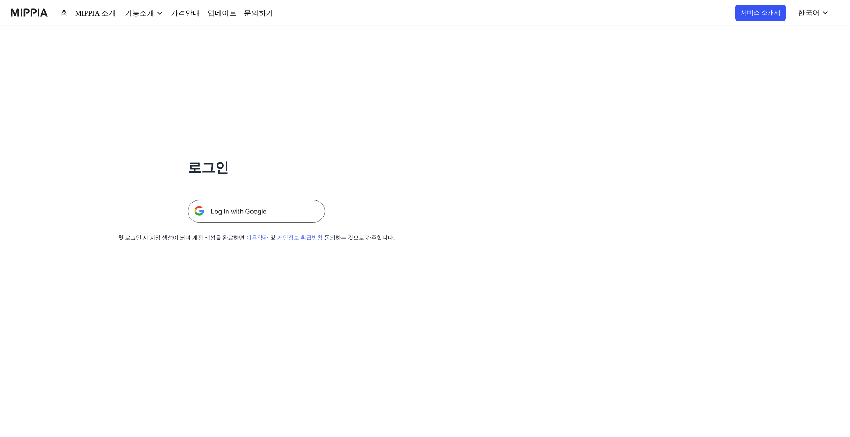 The width and height of the screenshot is (850, 437). What do you see at coordinates (256, 211) in the screenshot?
I see `img: 구글 로그인 버튼` at bounding box center [256, 211].